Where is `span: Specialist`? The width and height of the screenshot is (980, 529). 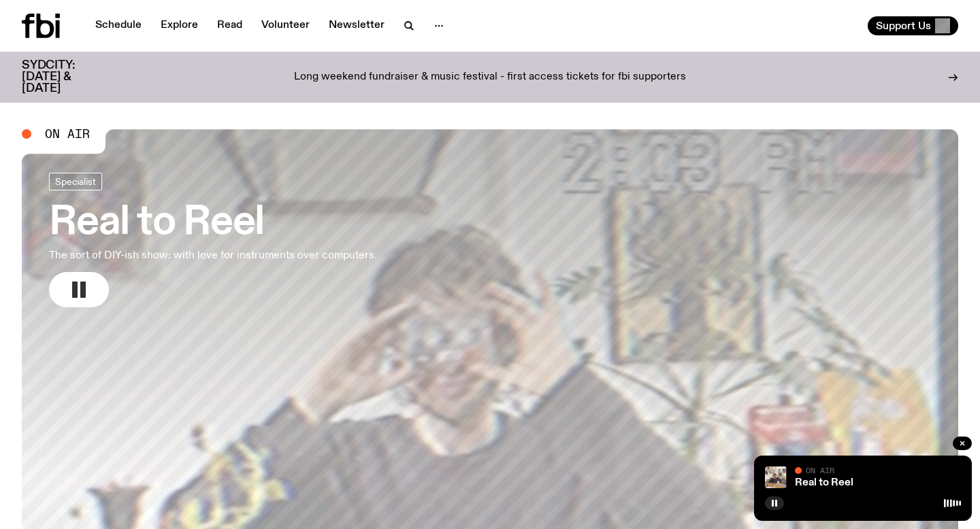
span: Specialist is located at coordinates (76, 181).